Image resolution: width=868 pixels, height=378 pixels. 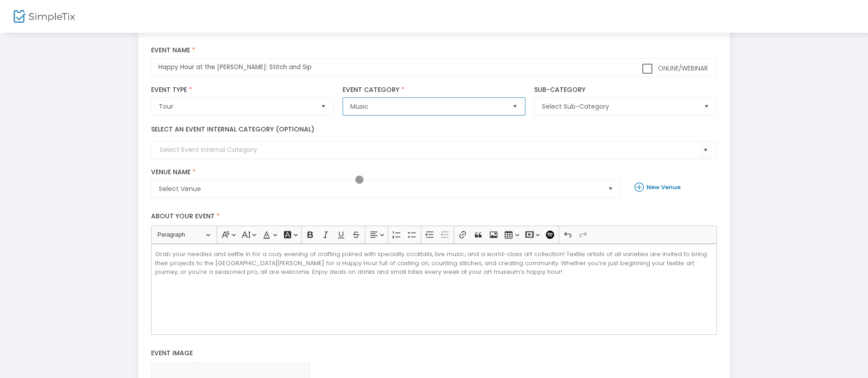 I want to click on div: Rich Text Editor, main, so click(x=433, y=290).